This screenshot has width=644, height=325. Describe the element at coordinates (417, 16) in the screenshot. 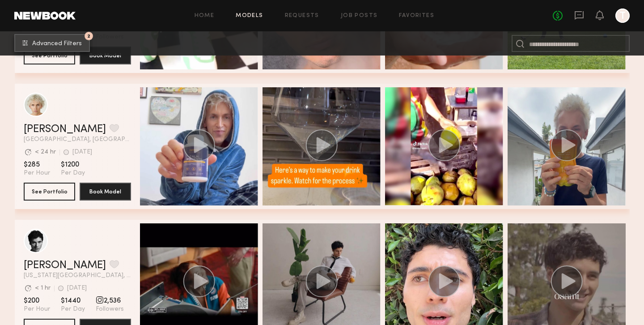

I see `a: Favorites` at that location.